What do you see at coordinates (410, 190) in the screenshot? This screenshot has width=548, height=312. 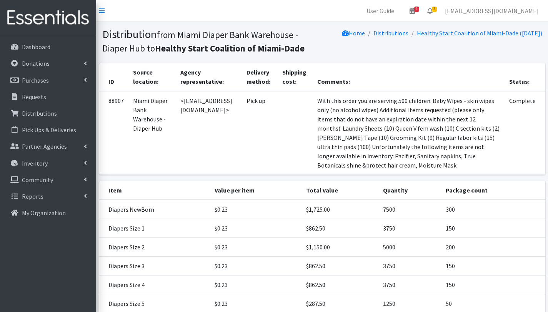 I see `th: Quantity` at bounding box center [410, 190].